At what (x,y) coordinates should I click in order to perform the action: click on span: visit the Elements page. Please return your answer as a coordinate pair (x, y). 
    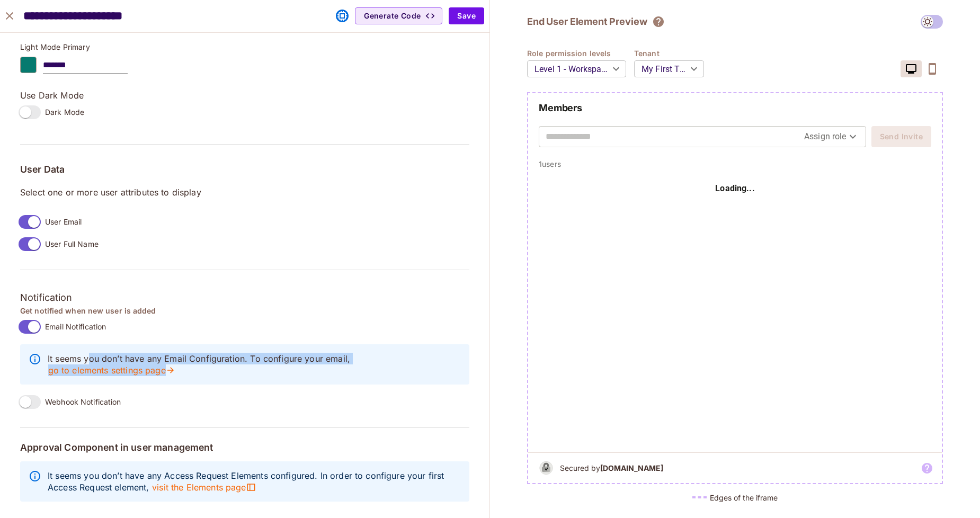
    Looking at the image, I should click on (204, 488).